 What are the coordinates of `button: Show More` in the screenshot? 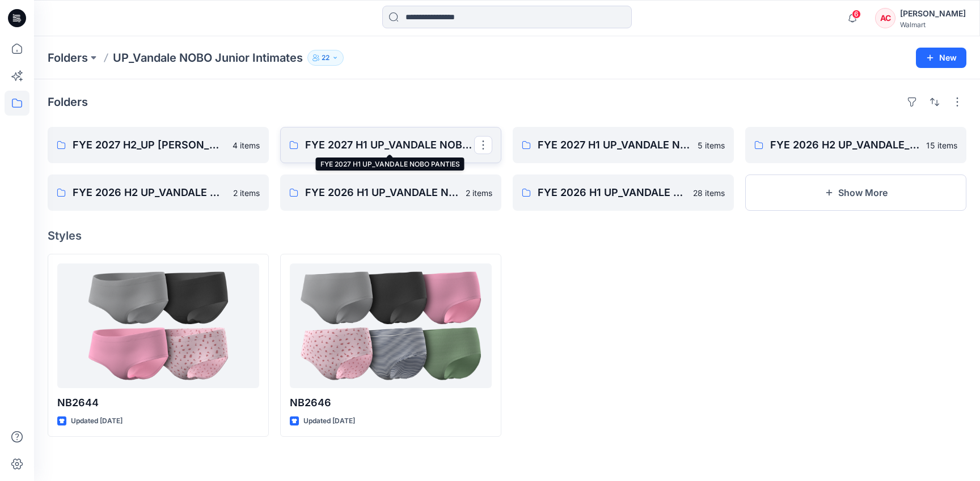 It's located at (856, 193).